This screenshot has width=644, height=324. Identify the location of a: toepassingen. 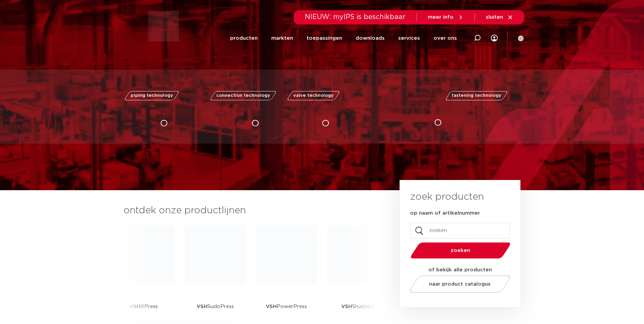
(324, 38).